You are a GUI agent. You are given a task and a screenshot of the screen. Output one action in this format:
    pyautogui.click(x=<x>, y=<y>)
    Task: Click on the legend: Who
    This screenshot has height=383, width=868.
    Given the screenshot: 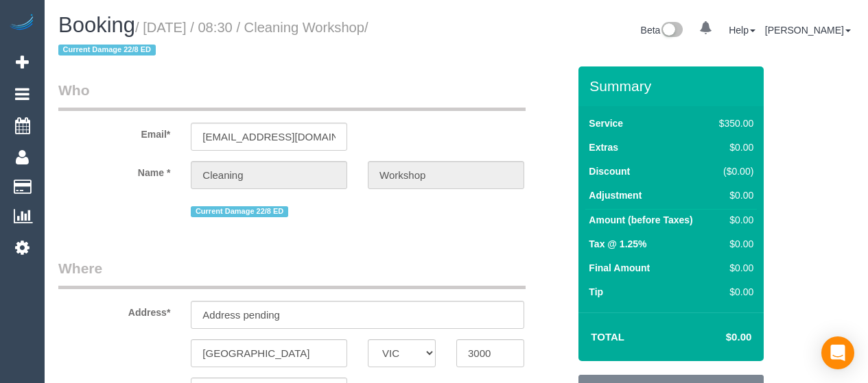 What is the action you would take?
    pyautogui.click(x=292, y=95)
    